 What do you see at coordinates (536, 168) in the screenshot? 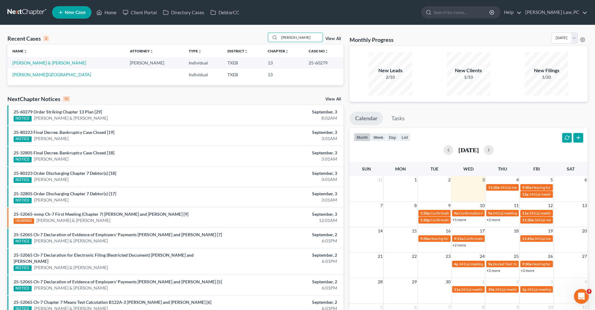
I see `span: Fri` at bounding box center [536, 168].